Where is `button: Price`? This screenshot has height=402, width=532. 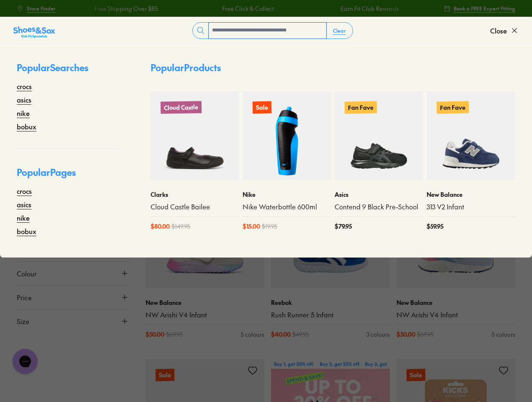 button: Price is located at coordinates (72, 297).